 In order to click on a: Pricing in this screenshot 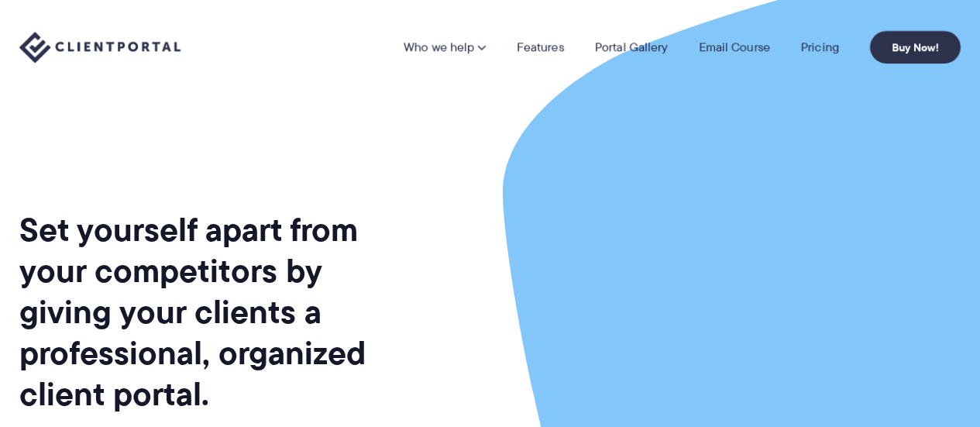, I will do `click(820, 47)`.